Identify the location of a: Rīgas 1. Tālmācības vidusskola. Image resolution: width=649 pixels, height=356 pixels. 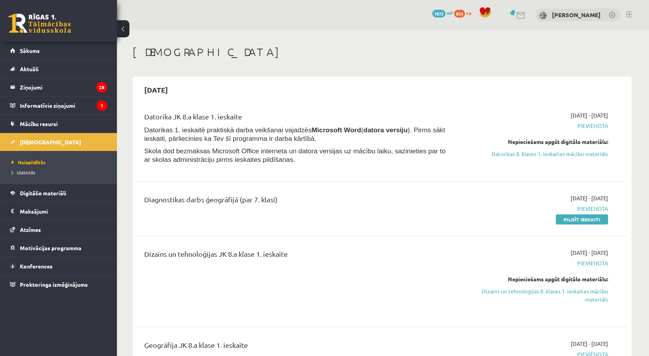
(40, 23).